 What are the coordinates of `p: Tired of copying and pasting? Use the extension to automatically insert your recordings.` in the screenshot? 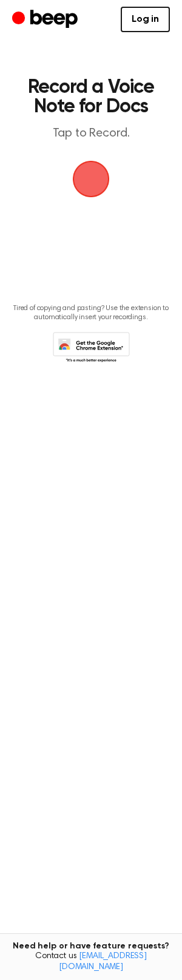 It's located at (91, 313).